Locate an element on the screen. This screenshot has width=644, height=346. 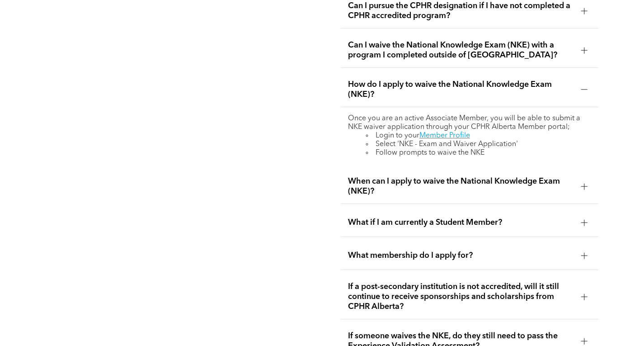
li: Login to your is located at coordinates (479, 136).